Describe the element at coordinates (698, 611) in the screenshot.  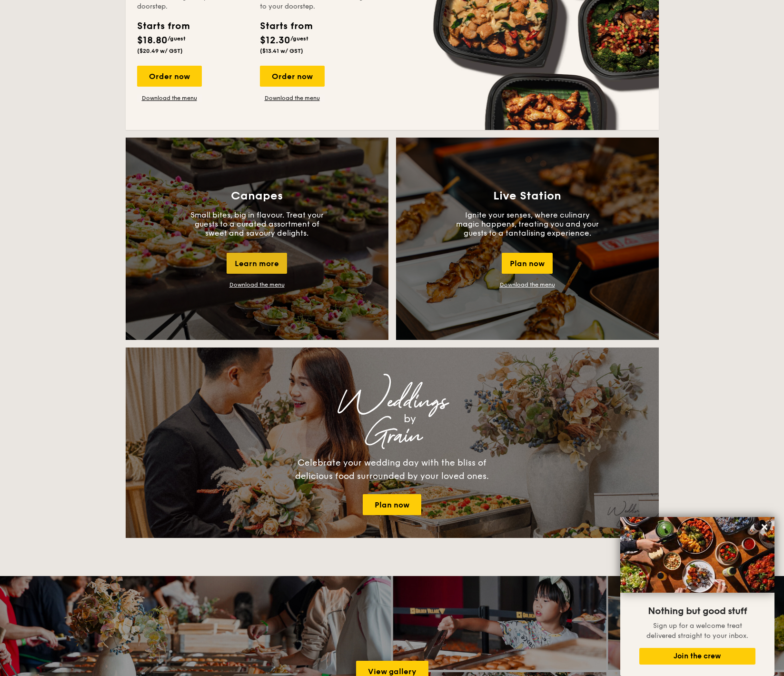
I see `span: Nothing but good stuff` at that location.